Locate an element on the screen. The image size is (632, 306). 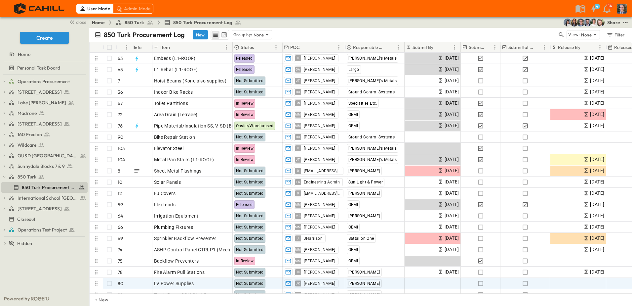
p: 59 is located at coordinates (120, 204).